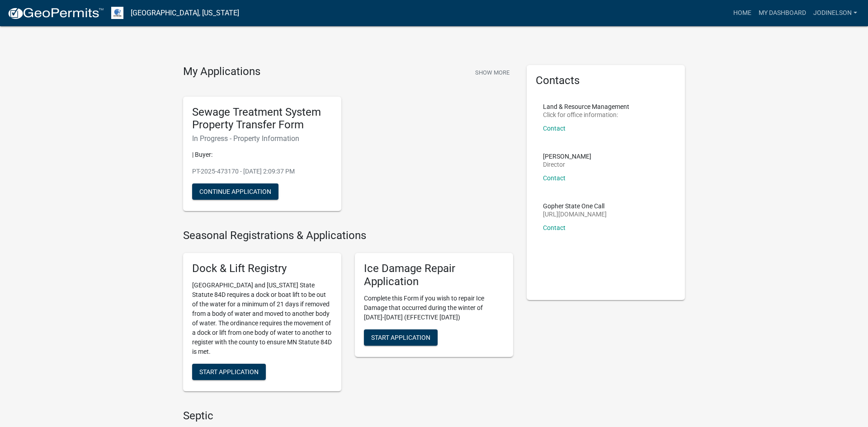 This screenshot has height=427, width=868. I want to click on h4: My Applications, so click(221, 72).